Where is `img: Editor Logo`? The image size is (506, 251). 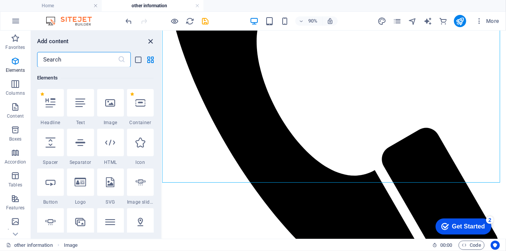
img: Editor Logo is located at coordinates (73, 21).